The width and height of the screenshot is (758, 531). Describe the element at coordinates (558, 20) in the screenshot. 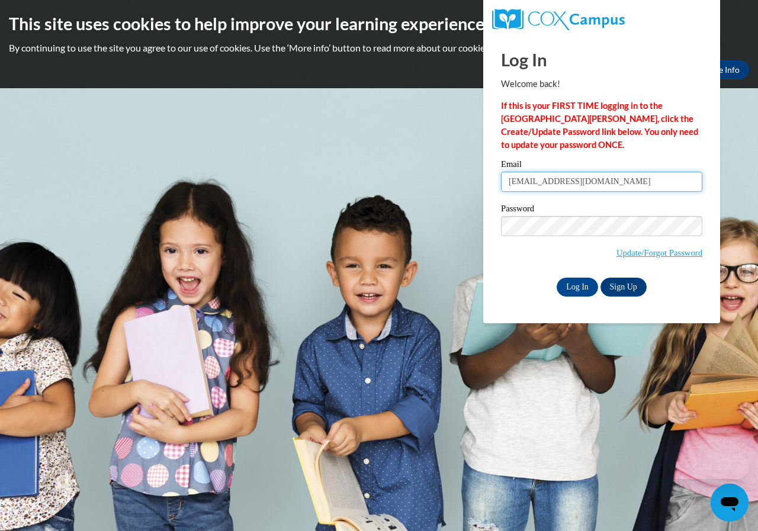

I see `img: COX Campus` at that location.